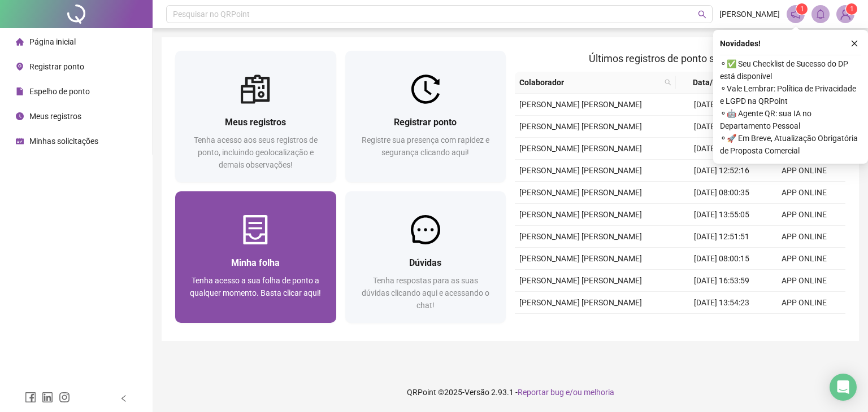 The height and width of the screenshot is (412, 868). What do you see at coordinates (740, 43) in the screenshot?
I see `span: Novidades !` at bounding box center [740, 43].